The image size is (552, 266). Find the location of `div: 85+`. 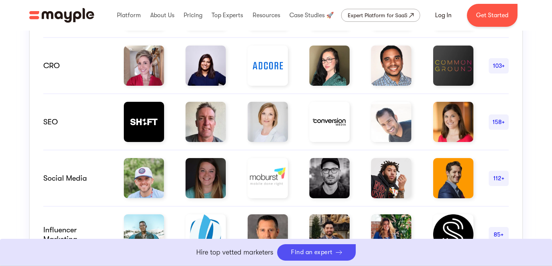

div: 85+ is located at coordinates (498, 235).